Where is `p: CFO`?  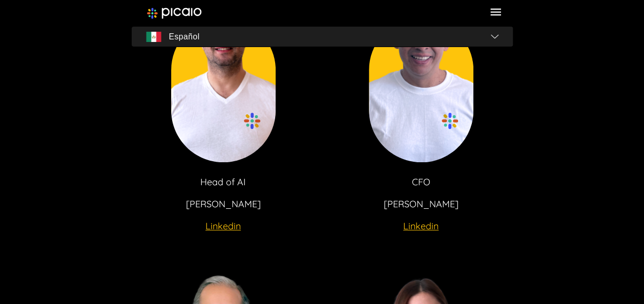 p: CFO is located at coordinates (422, 183).